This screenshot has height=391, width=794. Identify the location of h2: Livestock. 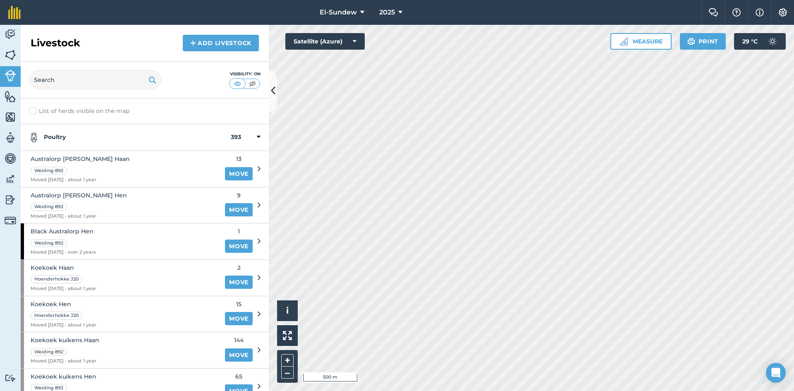
(55, 43).